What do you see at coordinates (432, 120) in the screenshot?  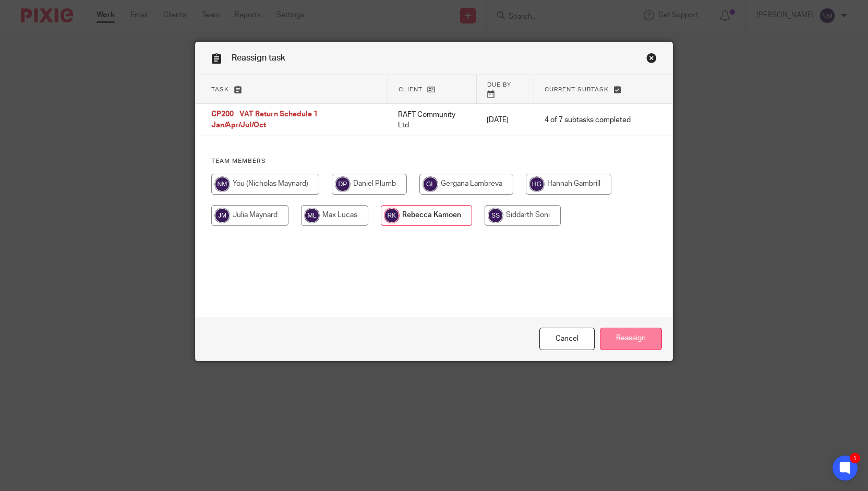 I see `p: RAFT Community Ltd` at bounding box center [432, 120].